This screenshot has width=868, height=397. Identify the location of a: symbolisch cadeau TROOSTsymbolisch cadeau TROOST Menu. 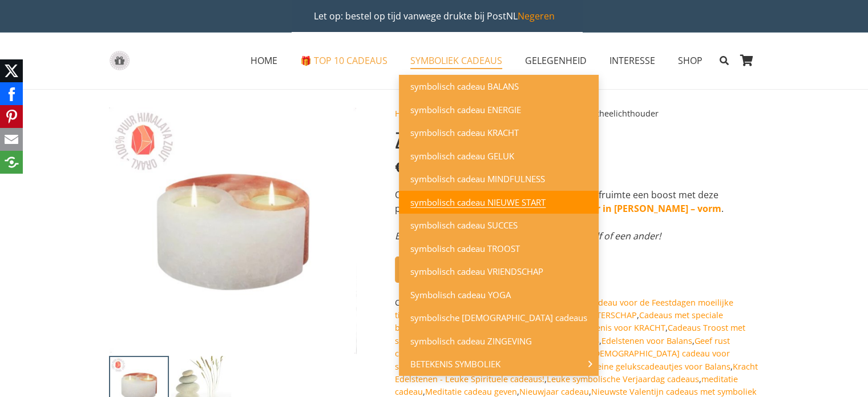
(499, 248).